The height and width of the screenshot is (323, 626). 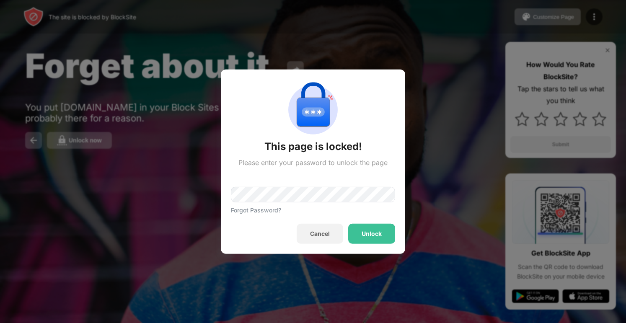 I want to click on div: This page is locked!, so click(x=313, y=146).